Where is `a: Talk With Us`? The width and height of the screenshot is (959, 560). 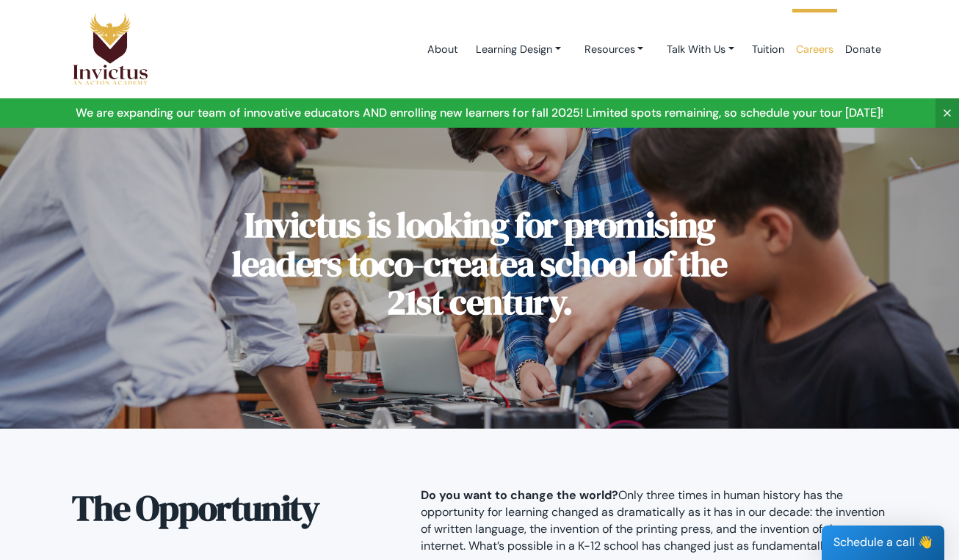
a: Talk With Us is located at coordinates (700, 49).